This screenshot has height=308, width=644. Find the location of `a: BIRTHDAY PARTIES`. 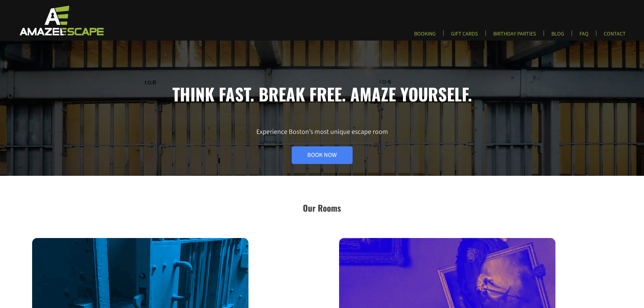

a: BIRTHDAY PARTIES is located at coordinates (515, 36).